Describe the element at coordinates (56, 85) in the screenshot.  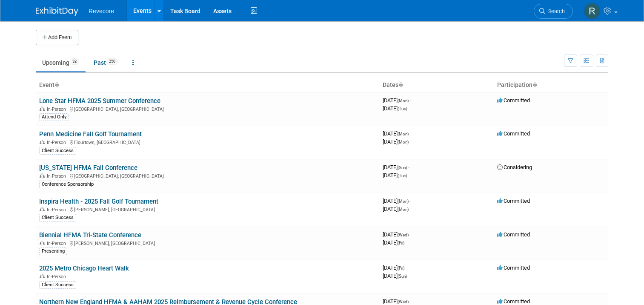
I see `a: Sort by Event Name` at that location.